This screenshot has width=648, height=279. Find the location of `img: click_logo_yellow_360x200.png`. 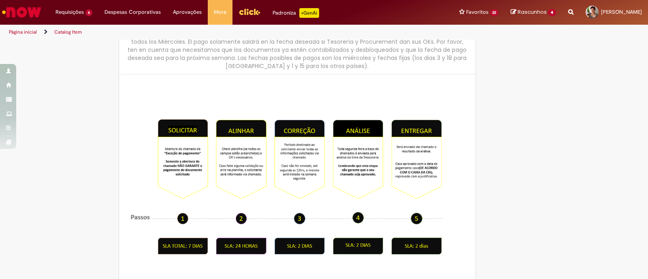

img: click_logo_yellow_360x200.png is located at coordinates (250, 12).